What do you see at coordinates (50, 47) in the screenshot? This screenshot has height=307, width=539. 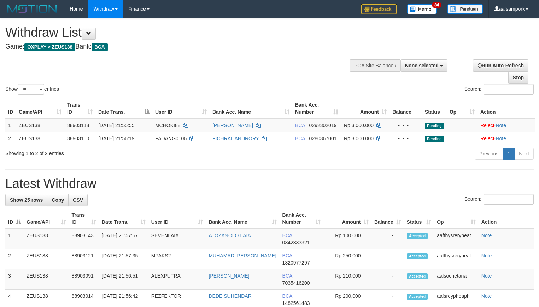 I see `span: OXPLAY > ZEUS138` at bounding box center [50, 47].